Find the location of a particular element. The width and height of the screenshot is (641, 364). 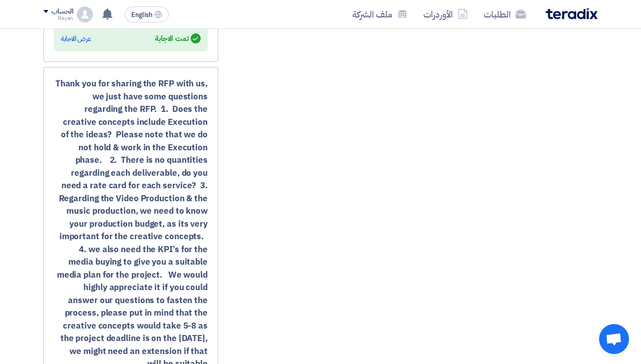

div: الحساب is located at coordinates (62, 11).